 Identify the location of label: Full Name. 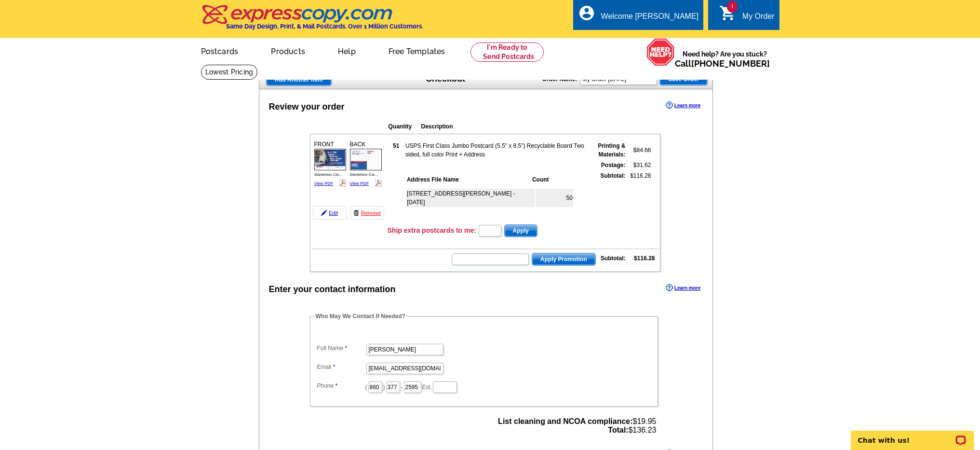
(341, 347).